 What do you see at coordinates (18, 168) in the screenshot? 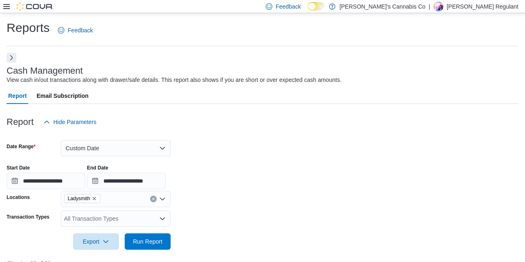
I see `label: Start Date` at bounding box center [18, 168].